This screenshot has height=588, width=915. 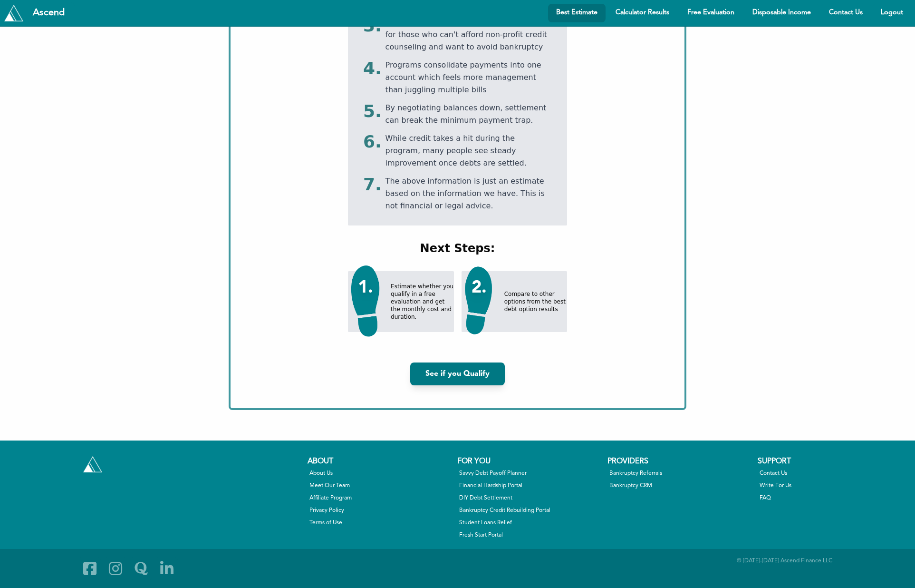 I want to click on div: 5., so click(x=372, y=111).